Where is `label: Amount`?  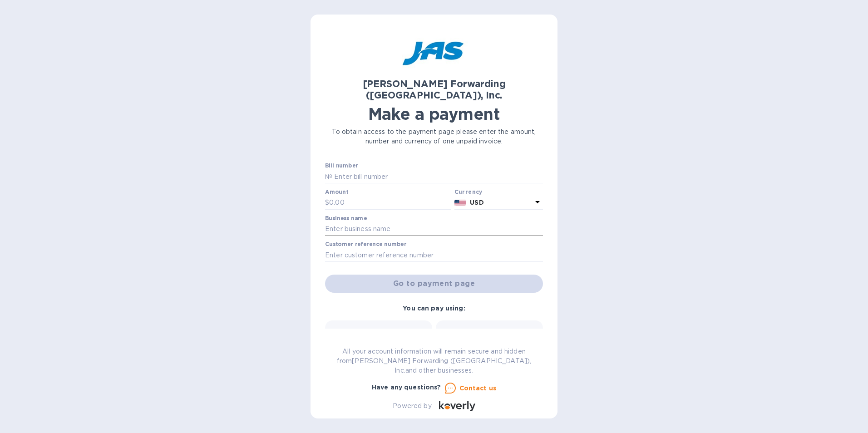
label: Amount is located at coordinates (336, 192).